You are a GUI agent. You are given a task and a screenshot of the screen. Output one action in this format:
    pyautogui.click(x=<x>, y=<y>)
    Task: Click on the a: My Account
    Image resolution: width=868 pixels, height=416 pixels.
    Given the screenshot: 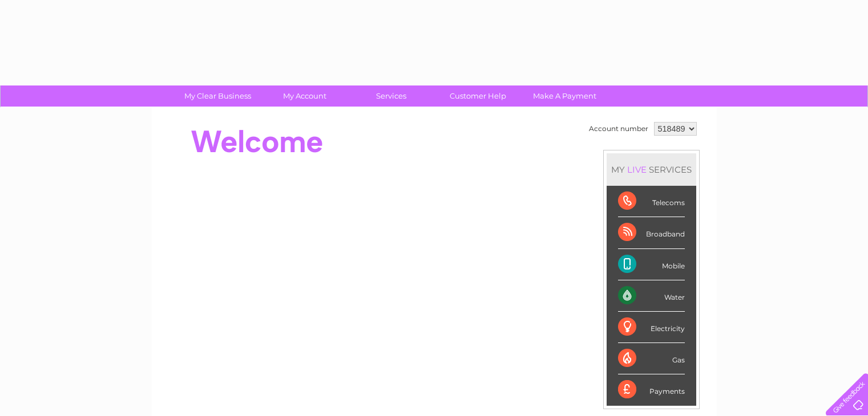 What is the action you would take?
    pyautogui.click(x=304, y=96)
    